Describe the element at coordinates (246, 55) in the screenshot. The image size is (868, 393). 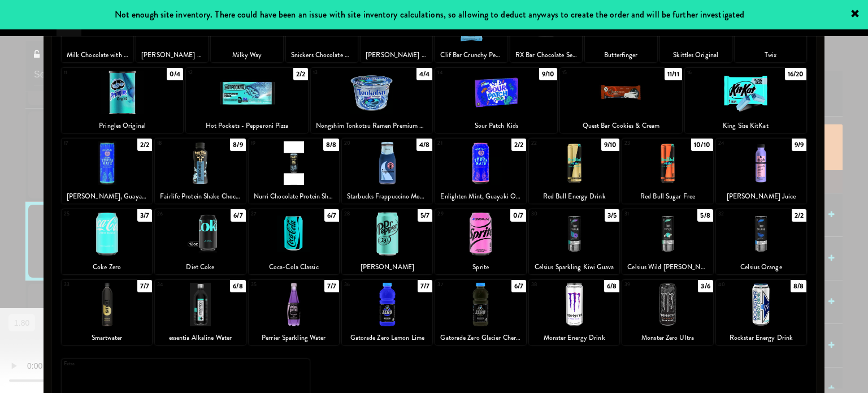
I see `div: Milky Way` at that location.